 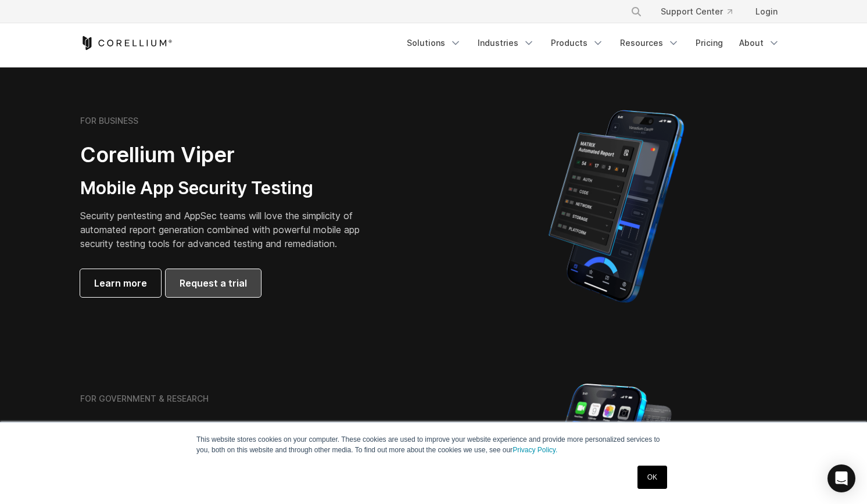 What do you see at coordinates (652, 477) in the screenshot?
I see `a: OK` at bounding box center [652, 477].